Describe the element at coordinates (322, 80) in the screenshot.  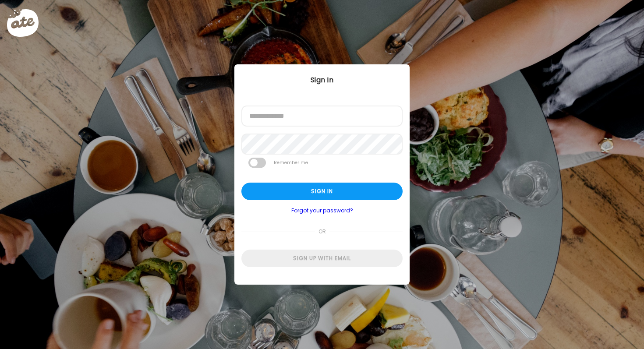
I see `div: Sign In` at that location.